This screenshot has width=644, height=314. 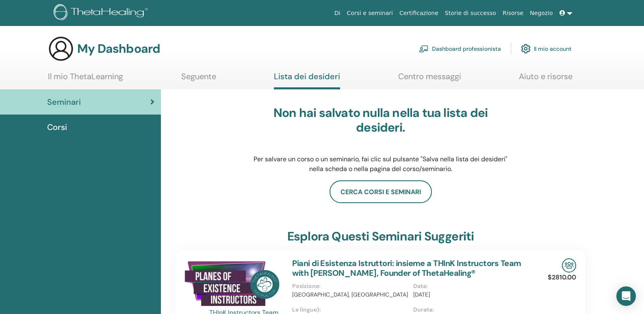 What do you see at coordinates (471, 309) in the screenshot?
I see `p: Durata :` at bounding box center [471, 309].